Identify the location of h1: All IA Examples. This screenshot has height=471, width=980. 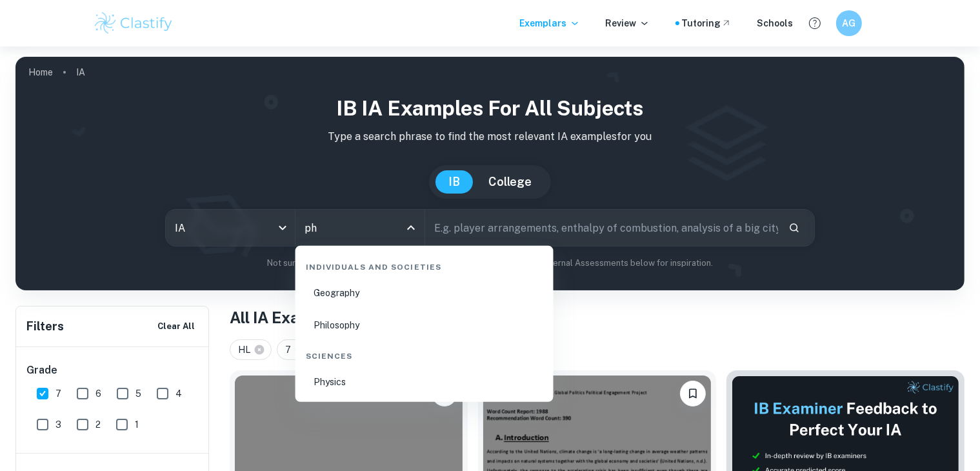
(597, 317).